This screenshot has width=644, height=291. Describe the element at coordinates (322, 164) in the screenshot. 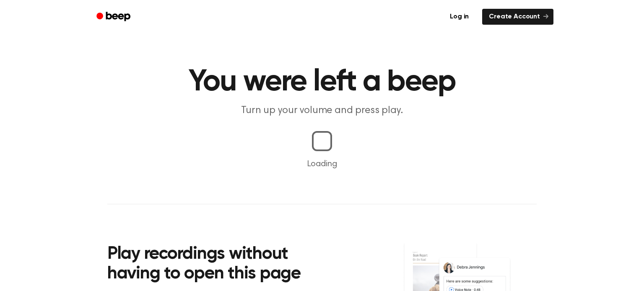

I see `p: Loading` at that location.